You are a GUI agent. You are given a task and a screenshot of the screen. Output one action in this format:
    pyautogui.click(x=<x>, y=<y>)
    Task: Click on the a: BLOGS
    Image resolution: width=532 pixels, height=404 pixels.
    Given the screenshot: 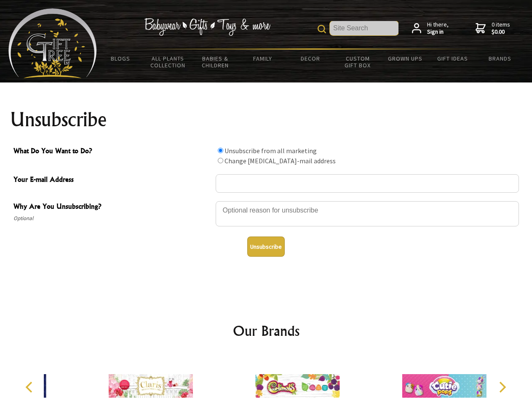 What is the action you would take?
    pyautogui.click(x=120, y=58)
    